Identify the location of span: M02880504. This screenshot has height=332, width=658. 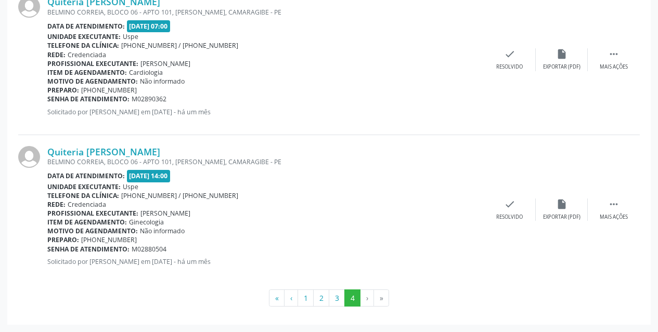
(149, 249).